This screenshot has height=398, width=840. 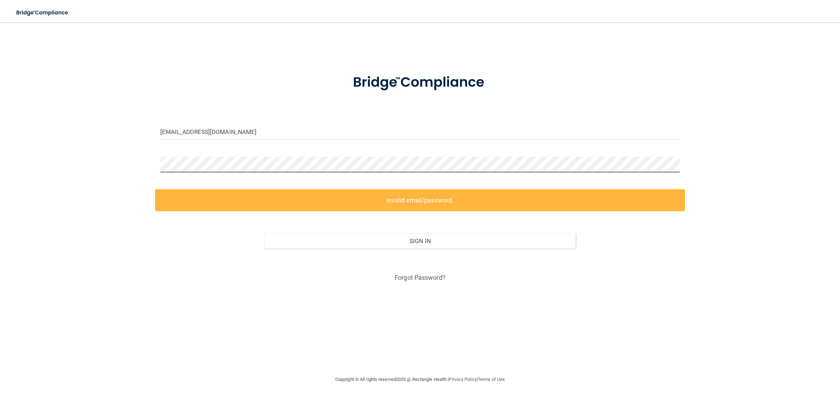 What do you see at coordinates (420, 132) in the screenshot?
I see `input: Email` at bounding box center [420, 132].